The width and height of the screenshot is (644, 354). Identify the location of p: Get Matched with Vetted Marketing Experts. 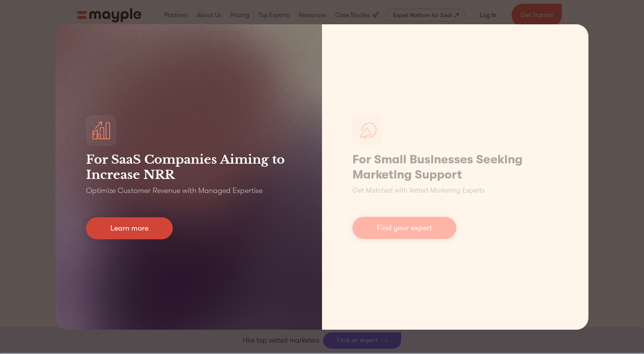
(418, 190).